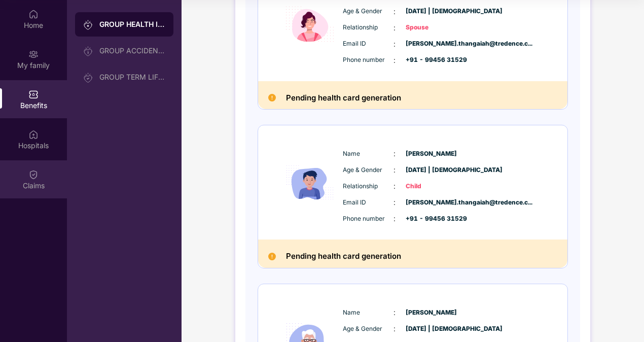 The image size is (644, 342). Describe the element at coordinates (431, 27) in the screenshot. I see `span: Spouse` at that location.